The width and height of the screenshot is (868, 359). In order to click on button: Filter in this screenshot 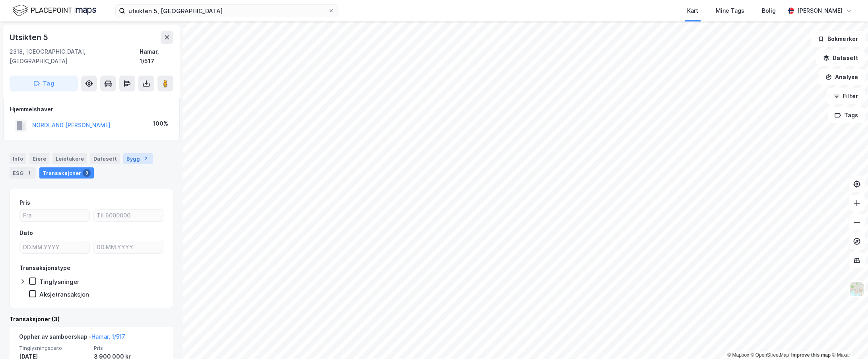, I will do `click(845, 96)`.